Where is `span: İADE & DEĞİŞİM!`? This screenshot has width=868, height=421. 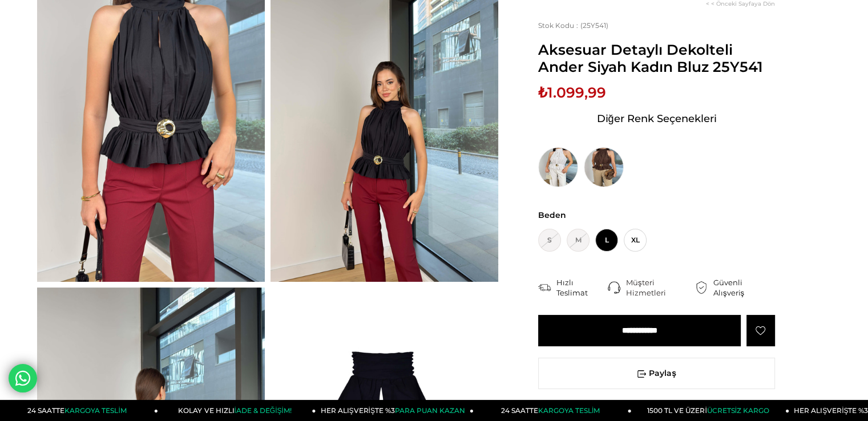 span: İADE & DEĞİŞİM! is located at coordinates (263, 410).